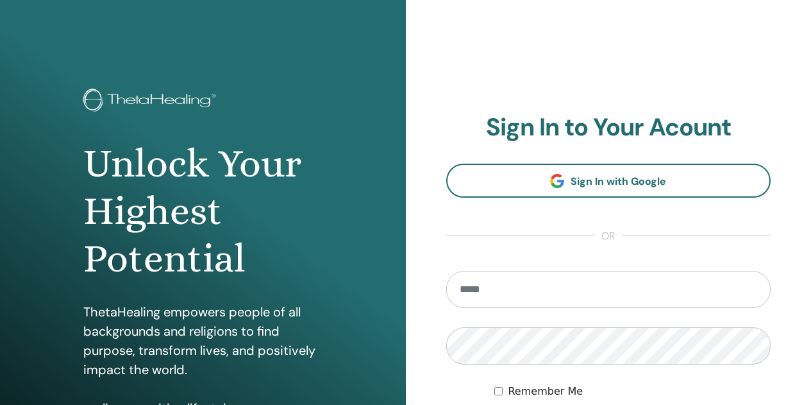 This screenshot has height=405, width=811. I want to click on p: ThetaHealing empowers people of all backgrounds and religions to find purpose, transform lives, a..., so click(203, 341).